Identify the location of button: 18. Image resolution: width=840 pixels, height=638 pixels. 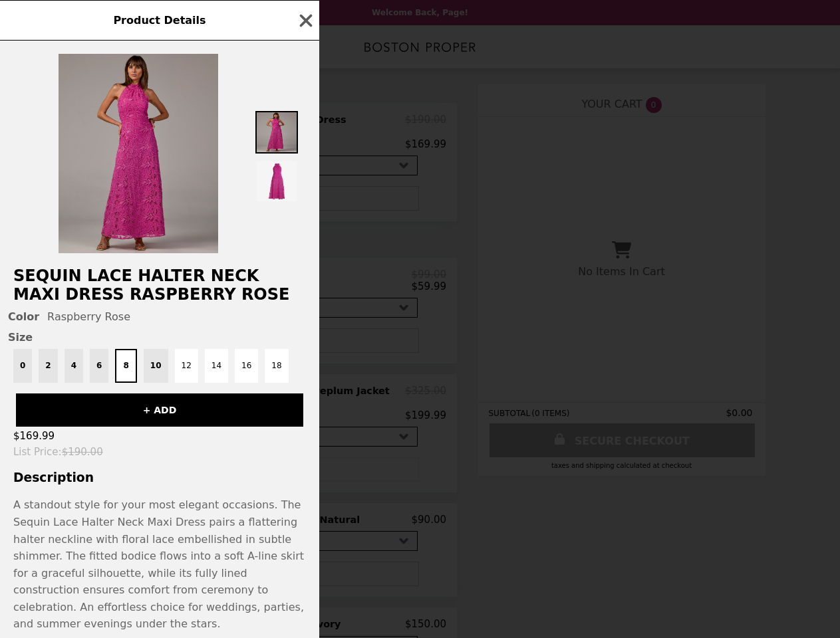
(276, 365).